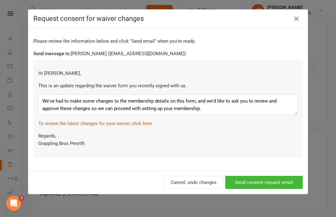 The height and width of the screenshot is (217, 336). I want to click on button: Close, so click(297, 19).